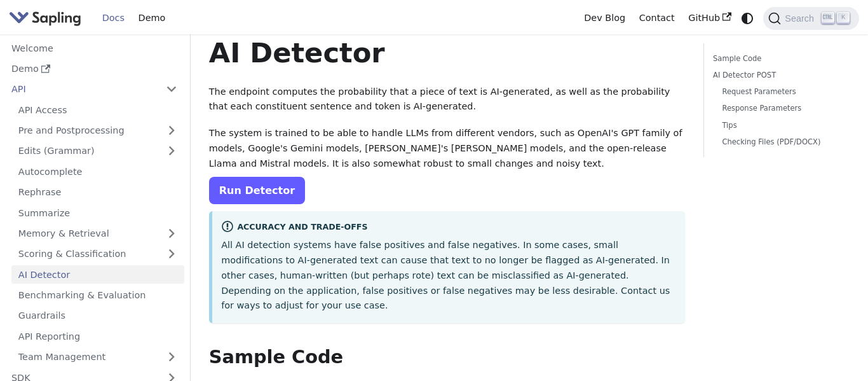  I want to click on p: The system is trained to be able to handle LLMs from different vendors, such as OpenAI's GPT fami..., so click(447, 148).